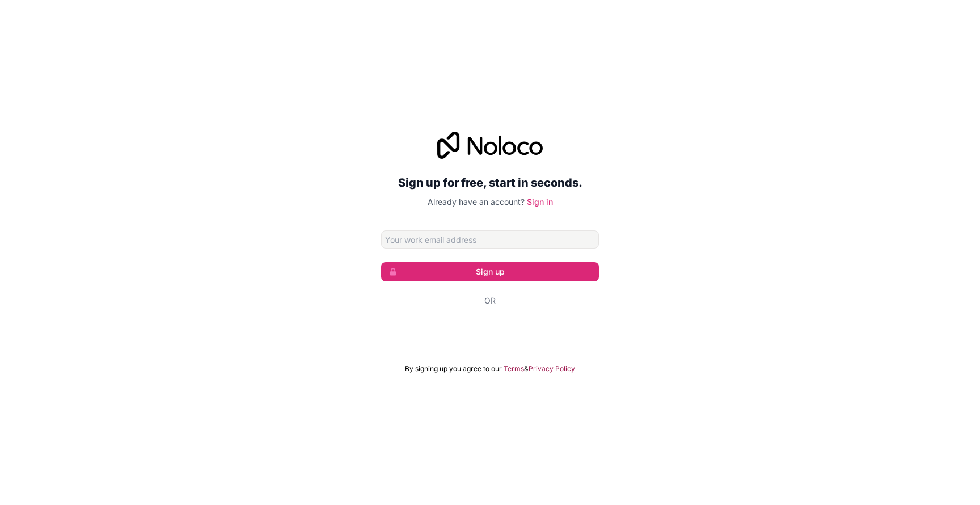 The image size is (980, 505). Describe the element at coordinates (490, 240) in the screenshot. I see `input: Email address` at that location.